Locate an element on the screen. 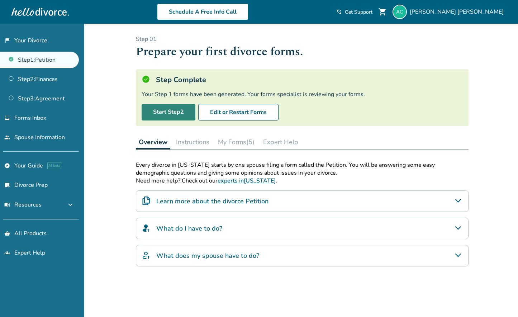 This screenshot has height=317, width=518. div: What do I have to do? is located at coordinates (302, 228).